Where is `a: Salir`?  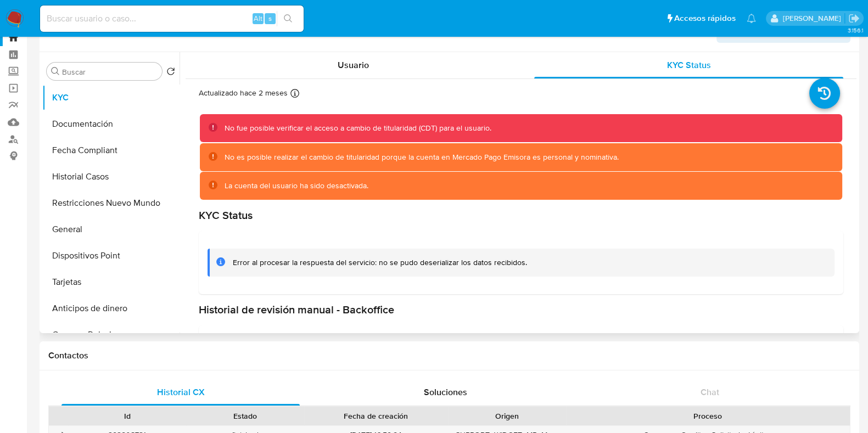
a: Salir is located at coordinates (853, 18).